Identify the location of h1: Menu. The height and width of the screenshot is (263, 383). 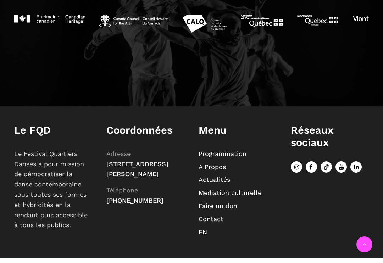
(238, 130).